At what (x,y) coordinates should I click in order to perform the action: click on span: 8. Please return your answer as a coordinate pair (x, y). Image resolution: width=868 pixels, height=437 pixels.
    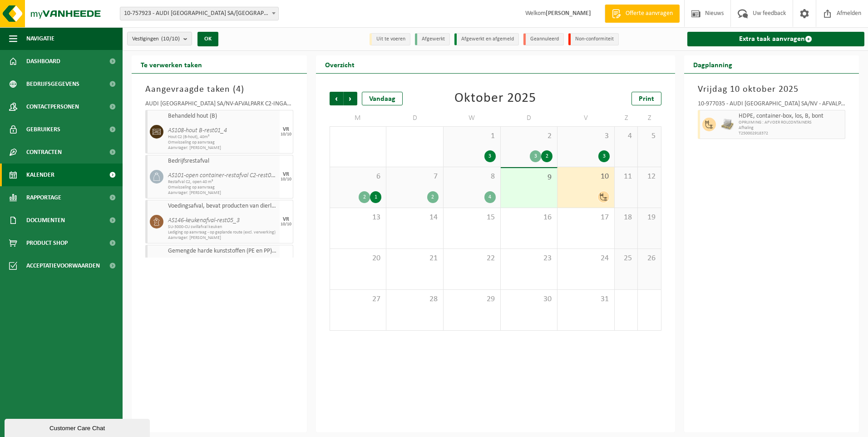
    Looking at the image, I should click on (472, 177).